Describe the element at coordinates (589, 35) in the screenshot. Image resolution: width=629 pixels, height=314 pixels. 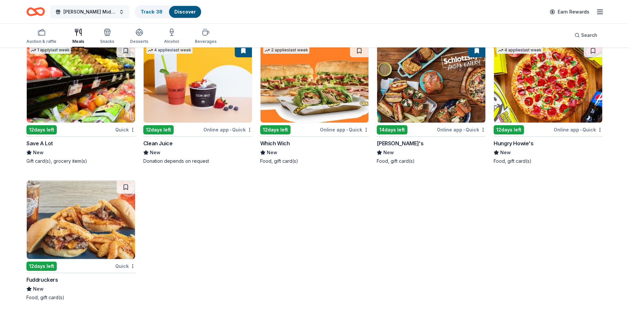
I see `span: Search` at that location.